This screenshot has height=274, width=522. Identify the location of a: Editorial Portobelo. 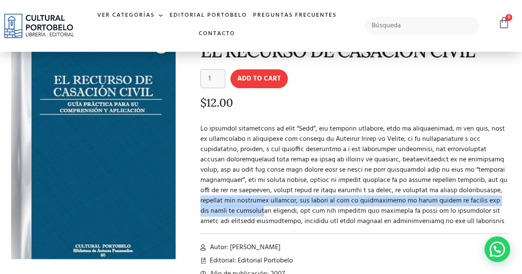
(208, 15).